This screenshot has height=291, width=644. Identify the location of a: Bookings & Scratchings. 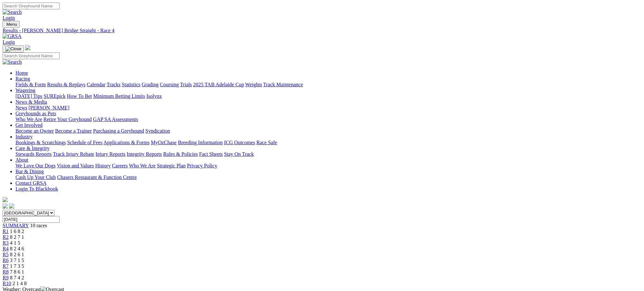
(41, 142).